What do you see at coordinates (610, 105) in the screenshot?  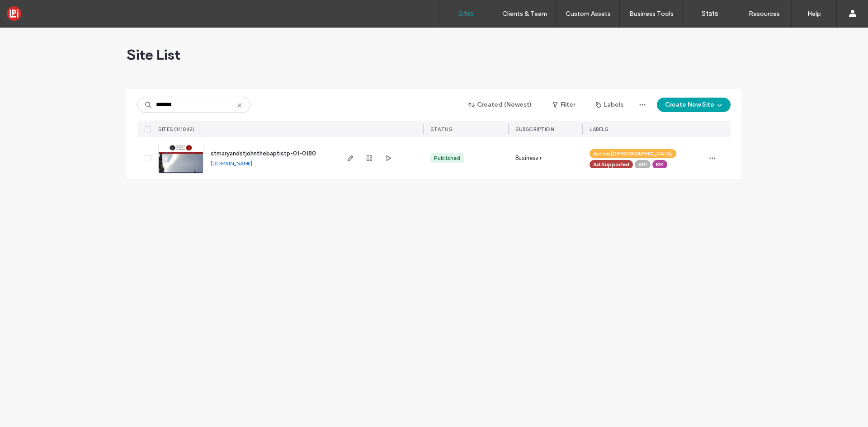 I see `button: Labels` at bounding box center [610, 105].